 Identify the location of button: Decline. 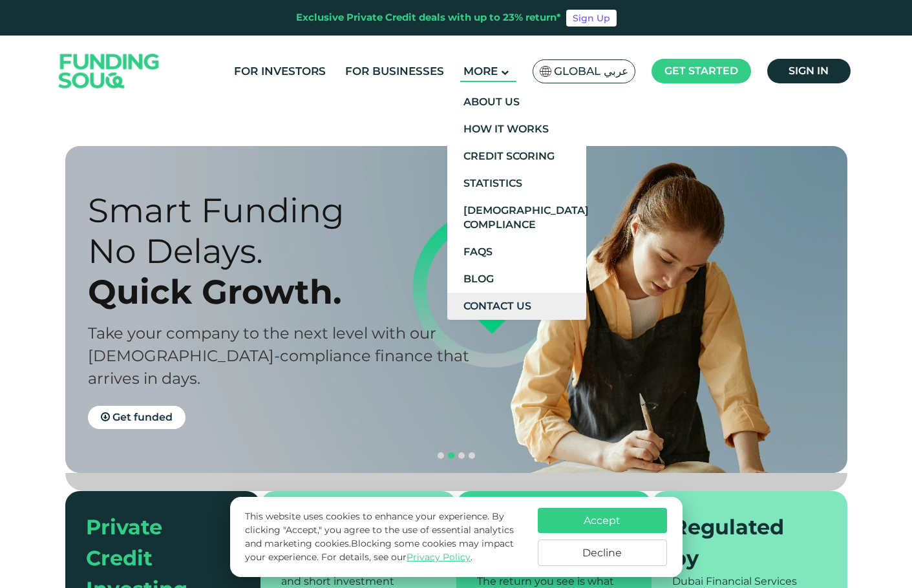
(602, 553).